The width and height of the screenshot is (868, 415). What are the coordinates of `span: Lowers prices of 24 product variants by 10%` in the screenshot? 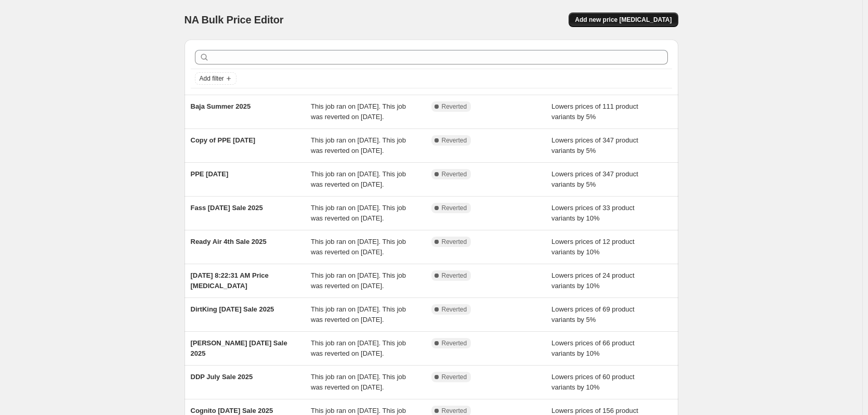 It's located at (593, 280).